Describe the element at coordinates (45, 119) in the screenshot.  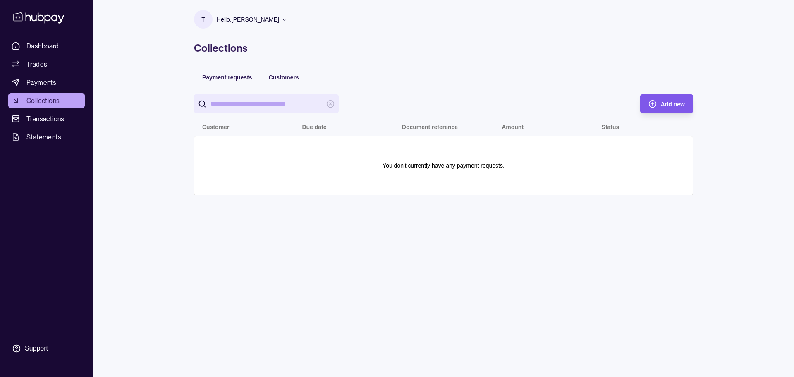
I see `span: Transactions` at that location.